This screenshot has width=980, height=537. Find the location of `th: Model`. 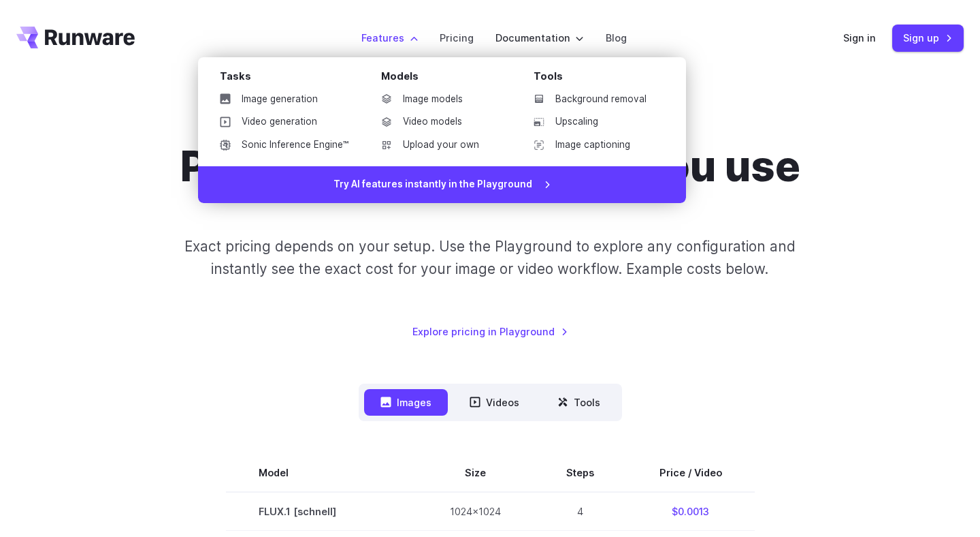

th: Model is located at coordinates (321, 473).